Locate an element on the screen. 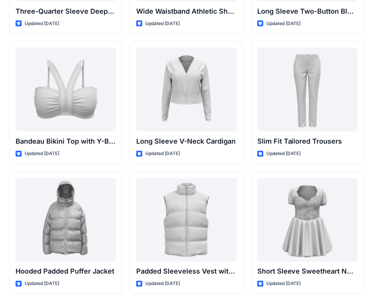  p: Short Sleeve Sweetheart Neckline Mini Dress with Textured Bodice is located at coordinates (307, 271).